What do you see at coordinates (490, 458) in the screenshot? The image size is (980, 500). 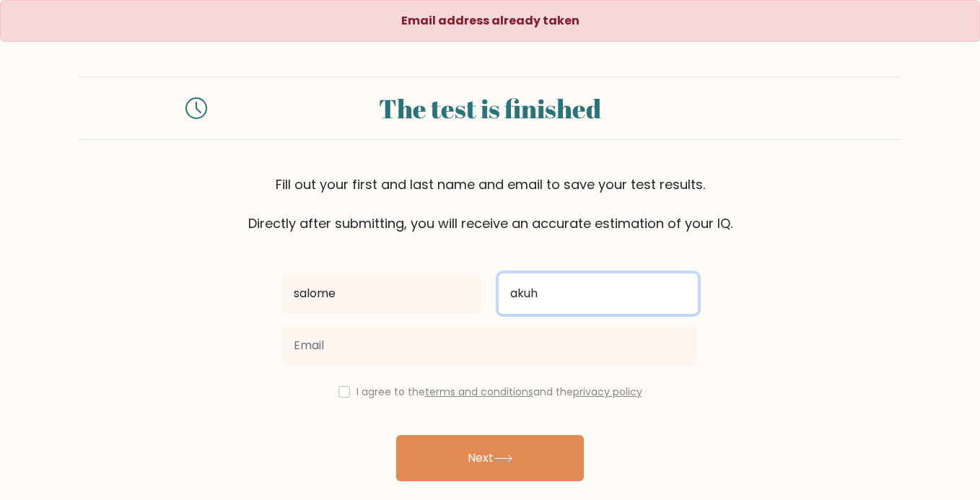 I see `button: Next` at bounding box center [490, 458].